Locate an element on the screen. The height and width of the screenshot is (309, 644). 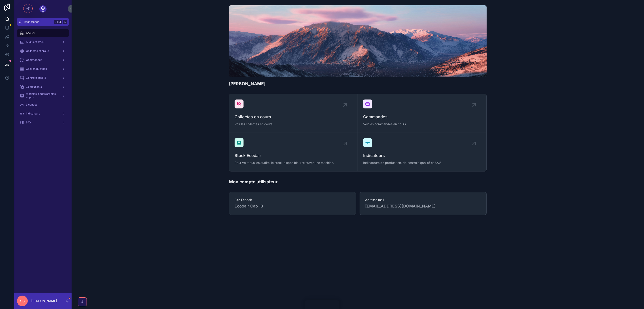
a: CommandesVoir les commandes en cours is located at coordinates (422, 114).